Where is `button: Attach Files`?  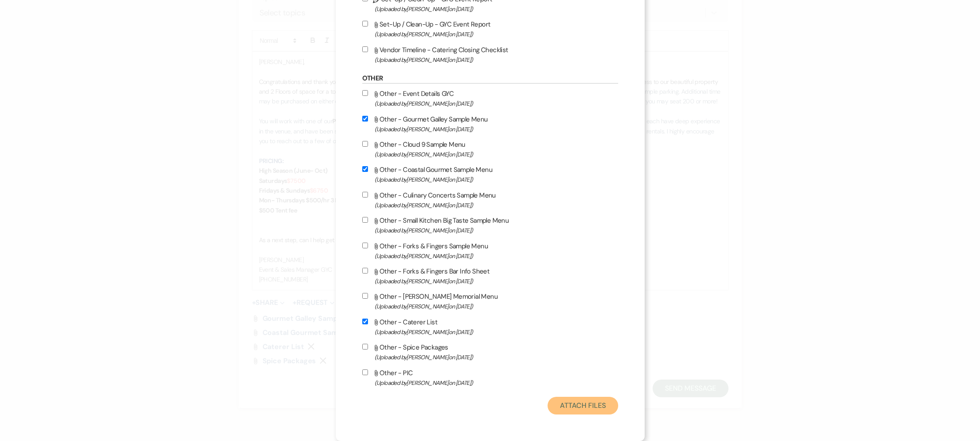 button: Attach Files is located at coordinates (583, 405).